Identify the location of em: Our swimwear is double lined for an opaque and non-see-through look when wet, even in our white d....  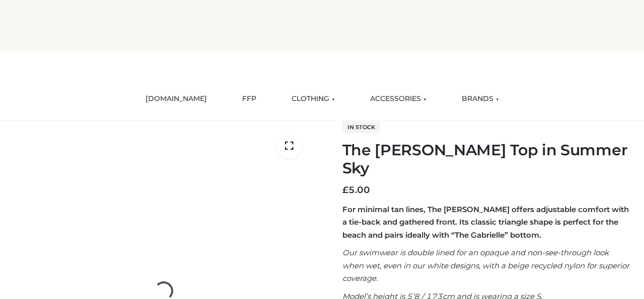
(486, 265).